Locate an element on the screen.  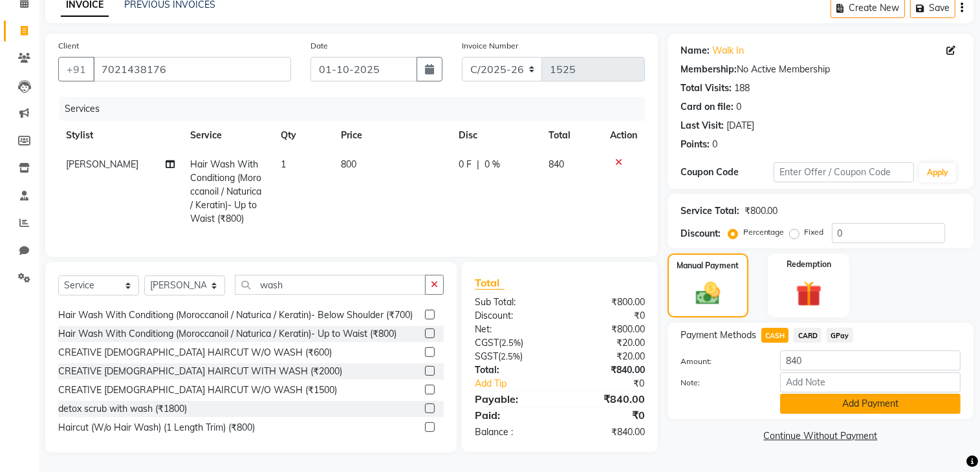
span: 0 F is located at coordinates (465, 165).